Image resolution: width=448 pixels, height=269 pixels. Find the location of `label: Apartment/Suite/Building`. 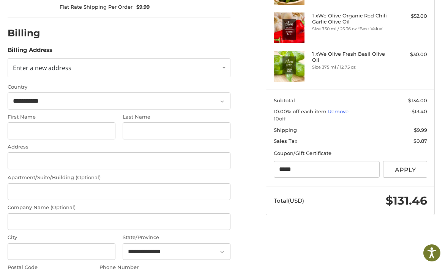

label: Apartment/Suite/Building is located at coordinates (119, 178).